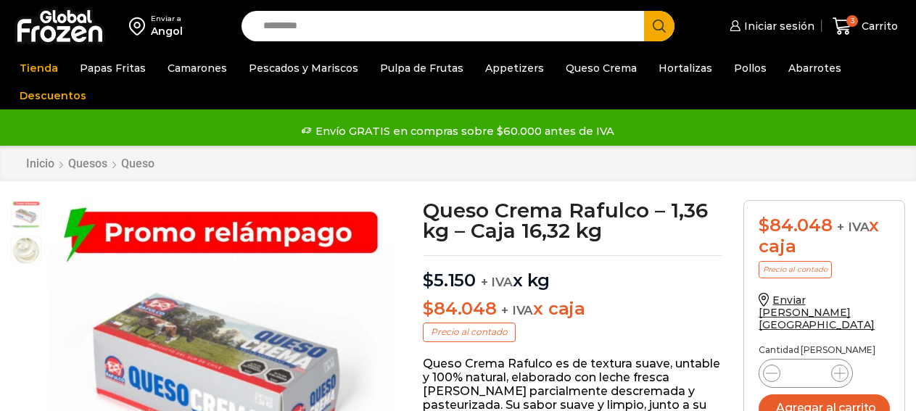  Describe the element at coordinates (815, 68) in the screenshot. I see `a: Abarrotes` at that location.